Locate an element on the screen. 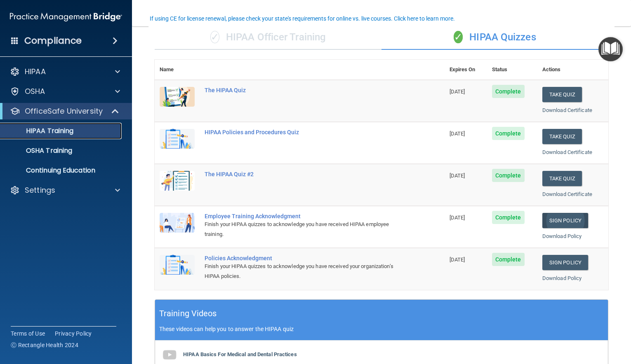 Image resolution: width=631 pixels, height=364 pixels. a: Privacy Policy is located at coordinates (74, 334).